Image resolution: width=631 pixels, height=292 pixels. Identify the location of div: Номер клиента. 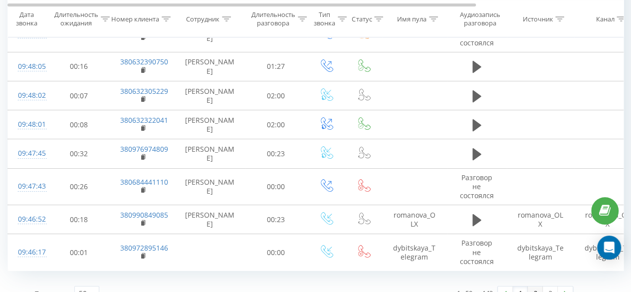
(135, 18).